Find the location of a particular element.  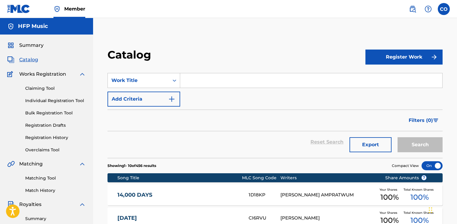

a: CatalogCatalog is located at coordinates (23, 60).